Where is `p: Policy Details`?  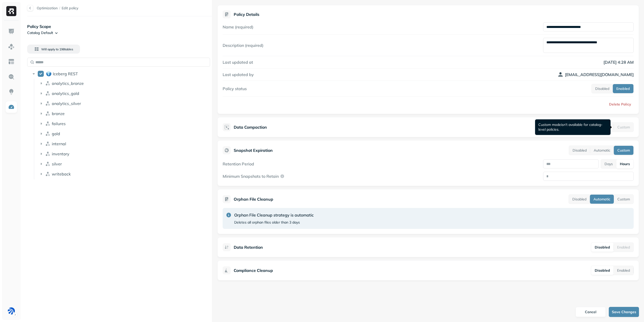
p: Policy Details is located at coordinates (247, 14).